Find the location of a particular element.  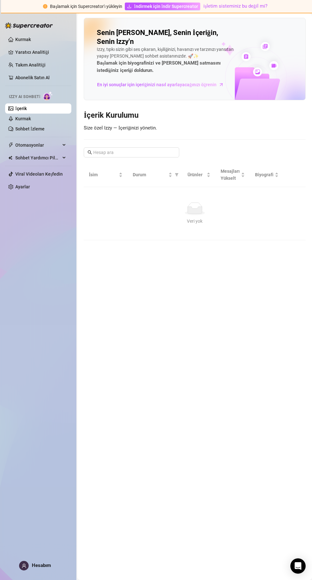

span: aramak is located at coordinates (90, 152).